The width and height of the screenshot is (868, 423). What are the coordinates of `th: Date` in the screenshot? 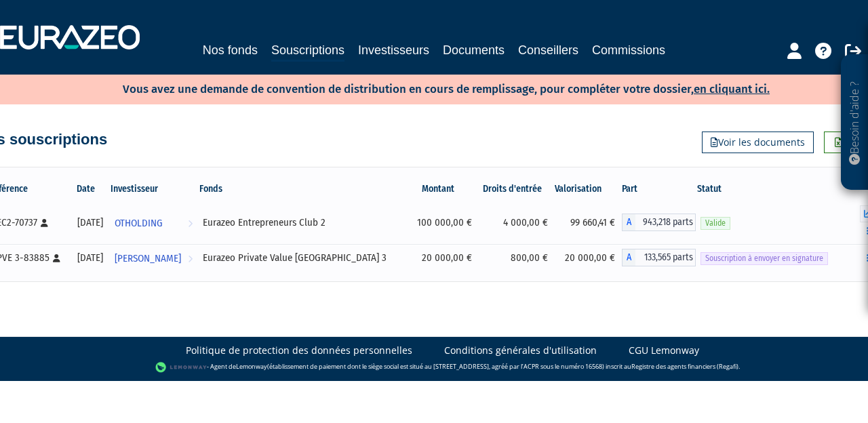 It's located at (90, 189).